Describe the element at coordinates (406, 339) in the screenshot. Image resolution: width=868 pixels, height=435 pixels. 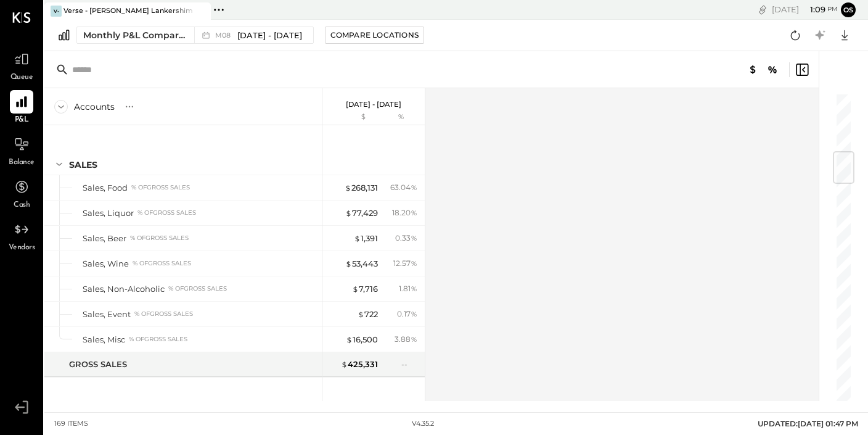
I see `div: 3.88` at that location.